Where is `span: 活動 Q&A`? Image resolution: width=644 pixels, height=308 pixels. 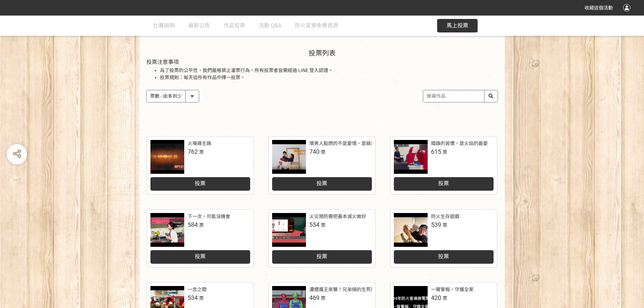 span: 活動 Q&A is located at coordinates (270, 25).